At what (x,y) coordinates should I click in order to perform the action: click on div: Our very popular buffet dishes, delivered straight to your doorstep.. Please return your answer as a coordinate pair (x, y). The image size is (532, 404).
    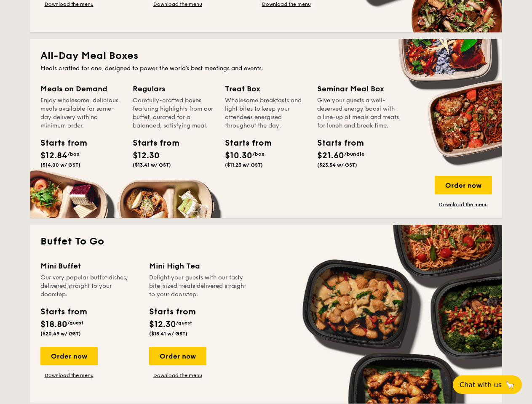
    Looking at the image, I should click on (90, 286).